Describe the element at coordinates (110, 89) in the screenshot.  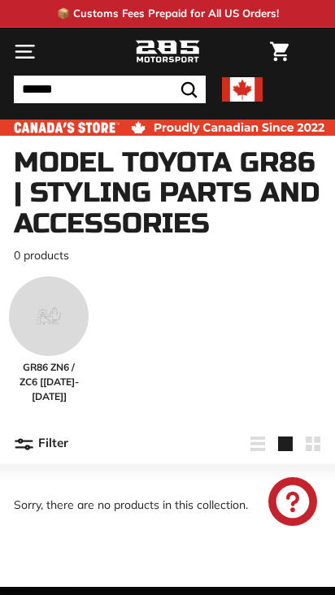
I see `input: Search` at that location.